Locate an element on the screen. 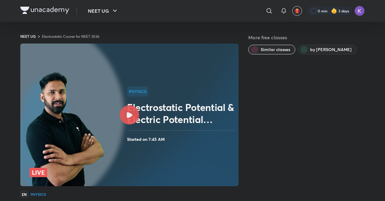  a: Electrostatic Course for NEET 2026 is located at coordinates (71, 36).